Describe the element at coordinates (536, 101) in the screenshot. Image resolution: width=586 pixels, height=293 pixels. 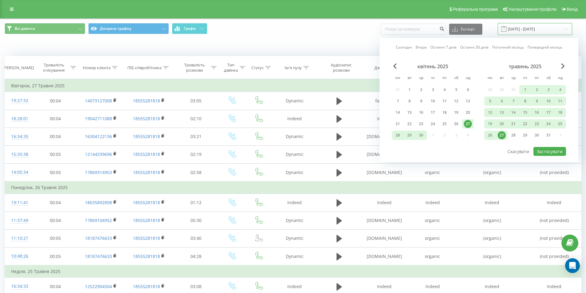
I see `div: пт 9 трав 2025 р.` at that location.